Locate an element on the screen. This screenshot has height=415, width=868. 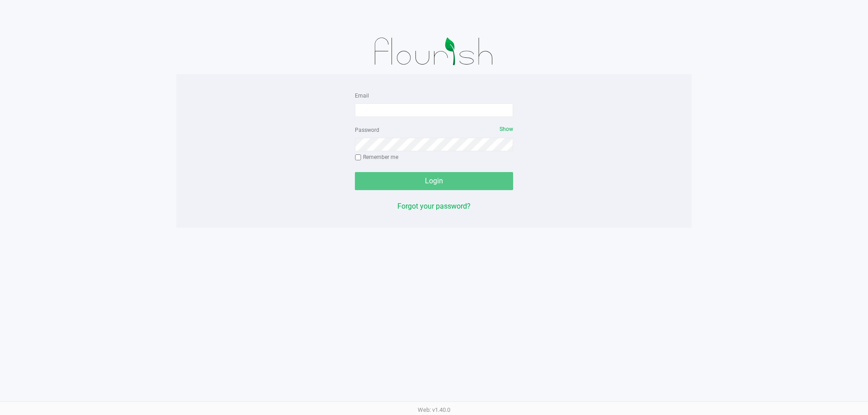
label: Email is located at coordinates (362, 96).